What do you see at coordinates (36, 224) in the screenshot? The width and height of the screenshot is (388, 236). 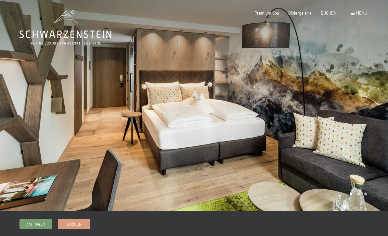 I see `a: Anfragen` at bounding box center [36, 224].